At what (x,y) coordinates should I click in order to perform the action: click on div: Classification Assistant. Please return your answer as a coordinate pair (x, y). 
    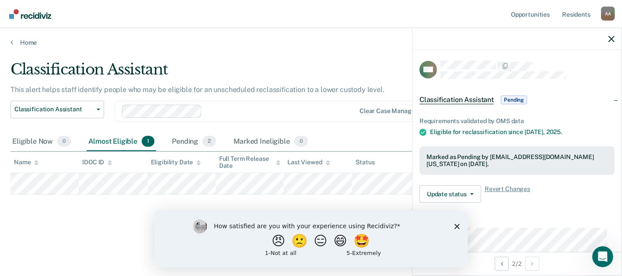
    Looking at the image, I should click on (244, 73).